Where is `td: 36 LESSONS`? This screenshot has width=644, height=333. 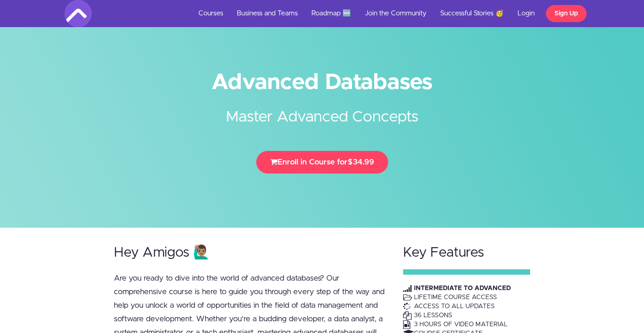 td: 36 LESSONS is located at coordinates (464, 315).